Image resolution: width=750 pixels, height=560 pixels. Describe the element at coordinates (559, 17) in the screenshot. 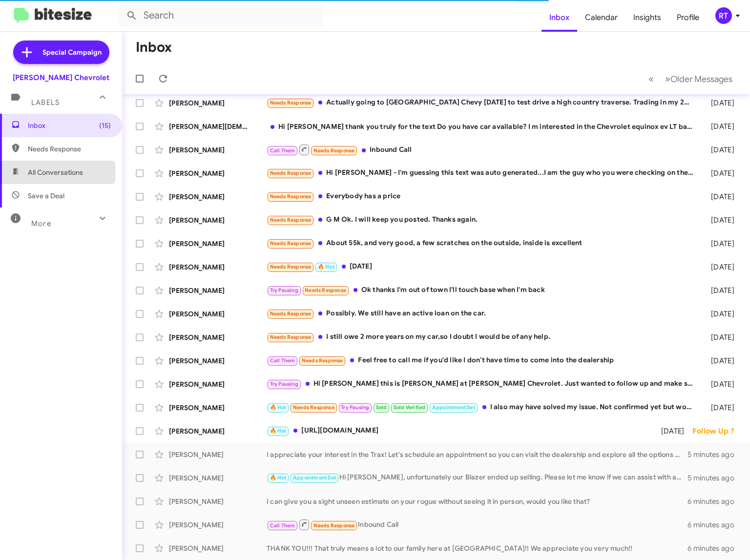

I see `a: Inbox` at that location.